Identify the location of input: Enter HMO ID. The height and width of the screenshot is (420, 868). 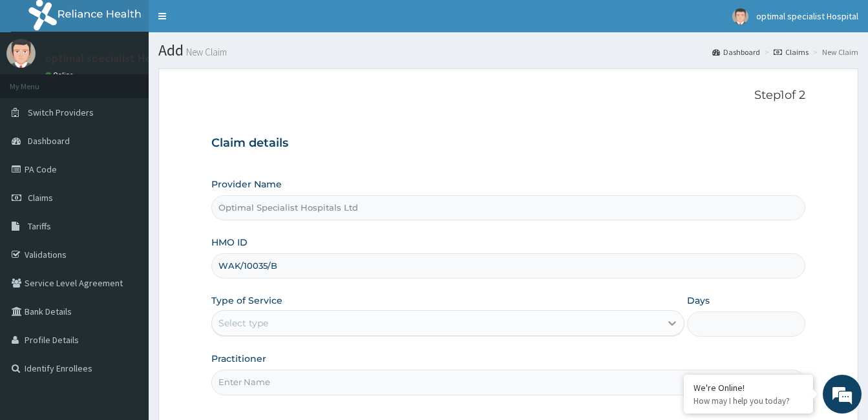
(508, 266).